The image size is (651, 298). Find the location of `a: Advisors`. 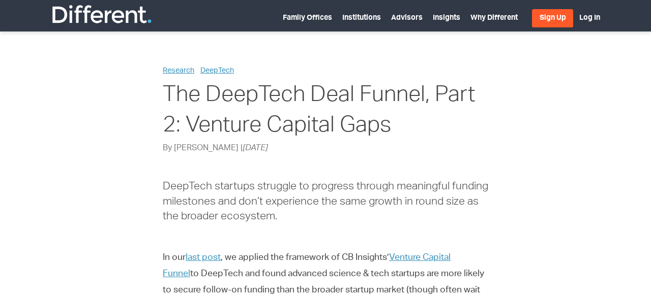

a: Advisors is located at coordinates (407, 18).